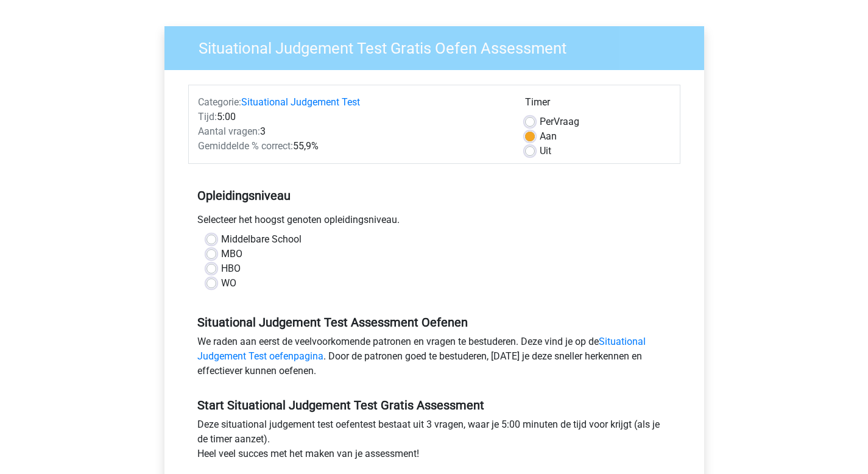 Image resolution: width=868 pixels, height=474 pixels. I want to click on a: Situational Judgement Test, so click(301, 102).